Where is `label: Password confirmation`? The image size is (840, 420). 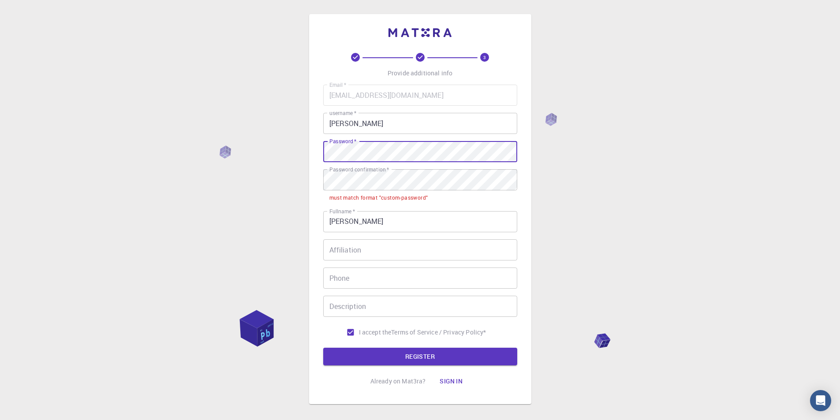
label: Password confirmation is located at coordinates (359, 169).